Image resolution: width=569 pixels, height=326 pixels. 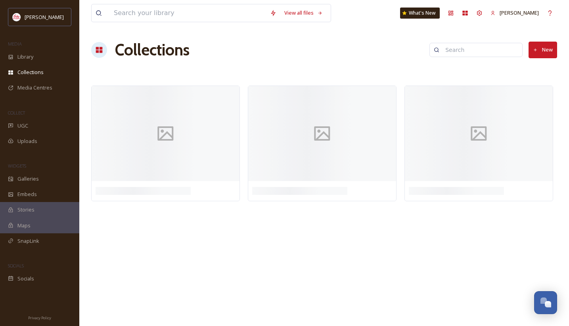 I want to click on span: COLLECT, so click(x=16, y=113).